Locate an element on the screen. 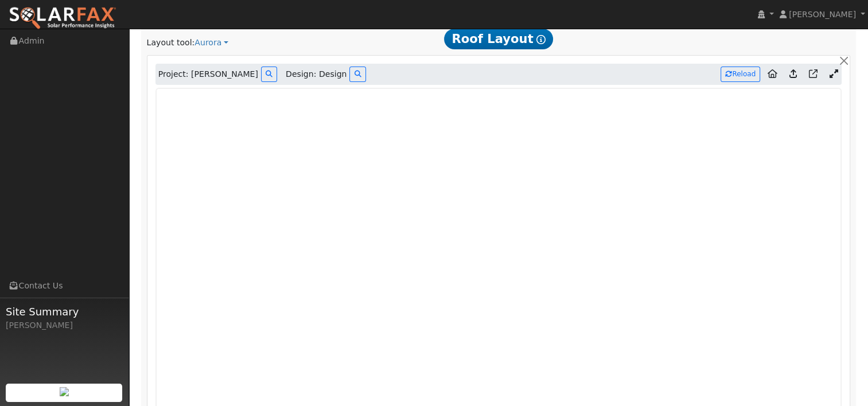 This screenshot has width=868, height=406. a: Shrink Aurora window is located at coordinates (832, 75).